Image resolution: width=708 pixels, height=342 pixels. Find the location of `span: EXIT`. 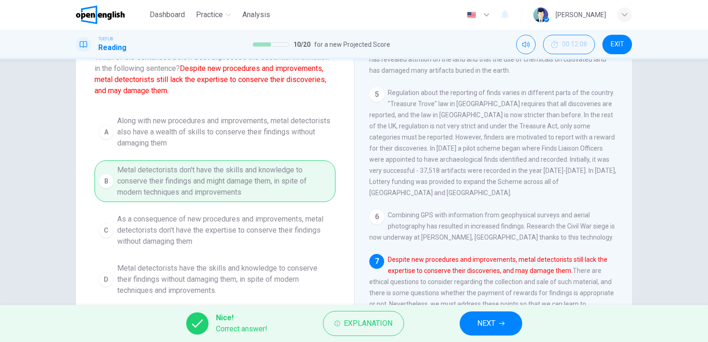

span: EXIT is located at coordinates (618, 45).